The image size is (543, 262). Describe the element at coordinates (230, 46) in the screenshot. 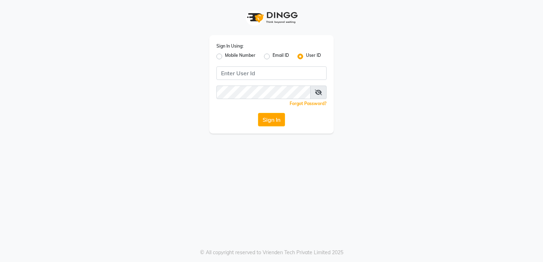

I see `label: Sign In Using:` at that location.